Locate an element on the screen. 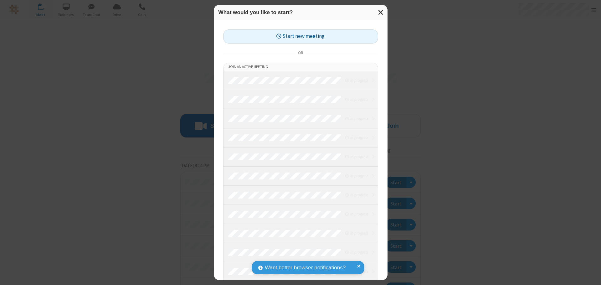 Image resolution: width=601 pixels, height=285 pixels. li: Join an active meeting is located at coordinates (300, 67).